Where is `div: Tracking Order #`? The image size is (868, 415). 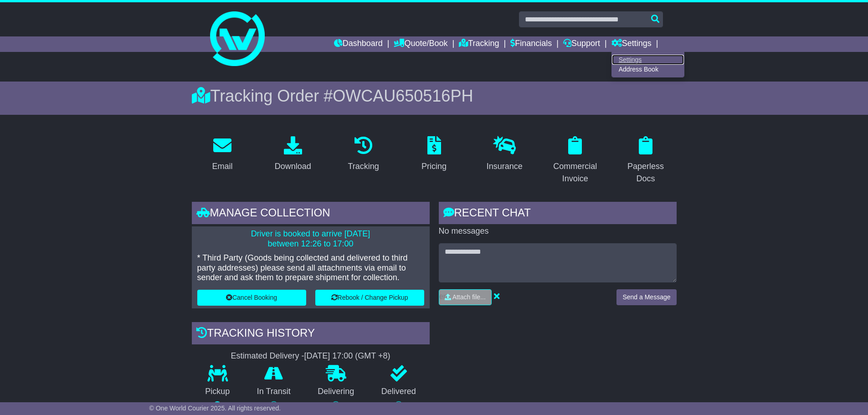
div: Tracking Order # is located at coordinates (434, 96).